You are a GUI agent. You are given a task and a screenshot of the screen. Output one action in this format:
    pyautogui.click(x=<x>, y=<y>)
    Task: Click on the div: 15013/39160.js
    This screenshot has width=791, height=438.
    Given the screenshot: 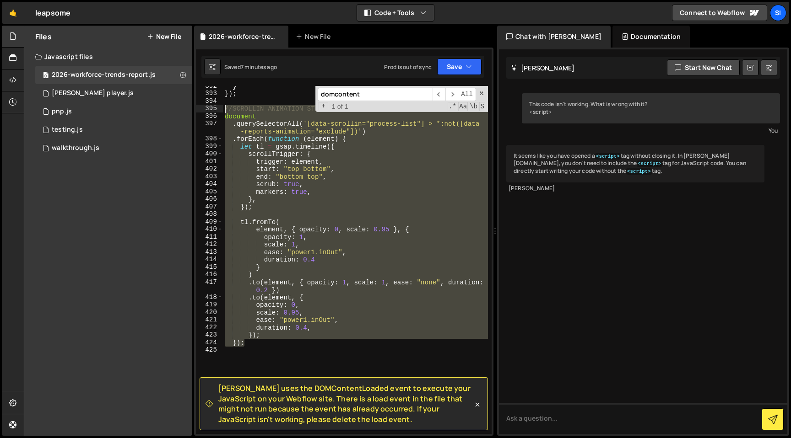 What is the action you would take?
    pyautogui.click(x=113, y=148)
    